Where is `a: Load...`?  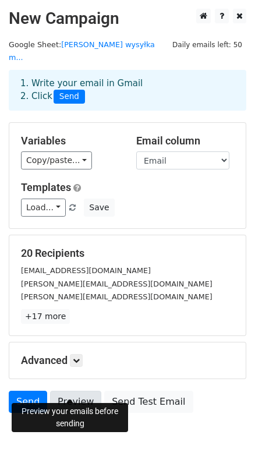
a: Load... is located at coordinates (43, 207).